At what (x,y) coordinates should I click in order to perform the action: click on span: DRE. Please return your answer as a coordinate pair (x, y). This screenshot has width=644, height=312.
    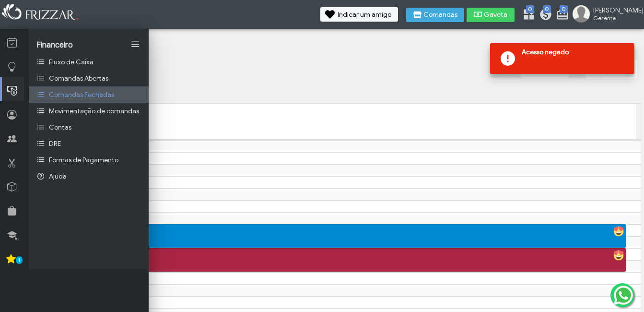
    Looking at the image, I should click on (54, 144).